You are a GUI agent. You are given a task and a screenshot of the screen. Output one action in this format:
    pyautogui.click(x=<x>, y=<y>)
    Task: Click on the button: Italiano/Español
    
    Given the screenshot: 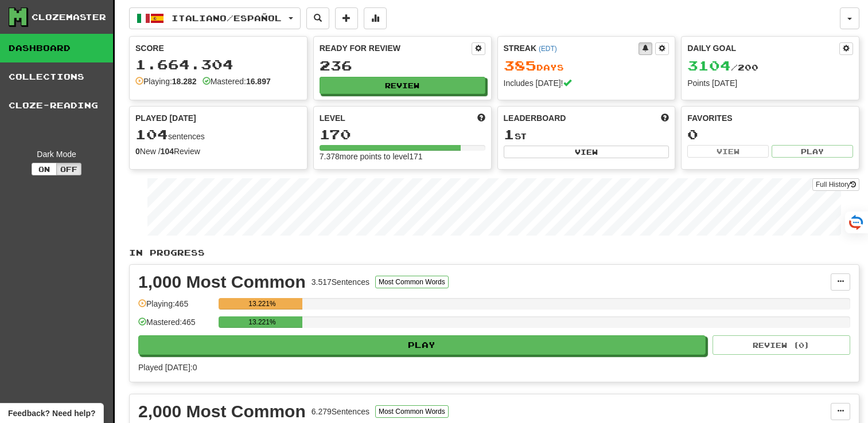 What is the action you would take?
    pyautogui.click(x=215, y=18)
    